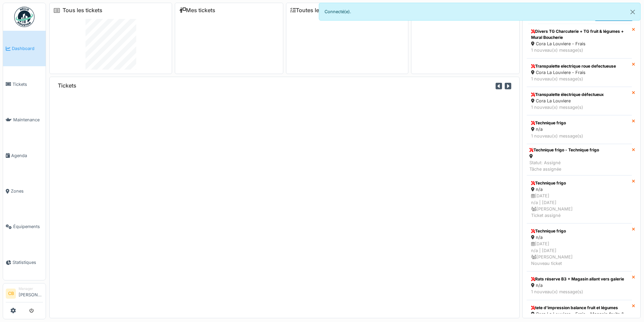  I want to click on li: CB, so click(11, 293).